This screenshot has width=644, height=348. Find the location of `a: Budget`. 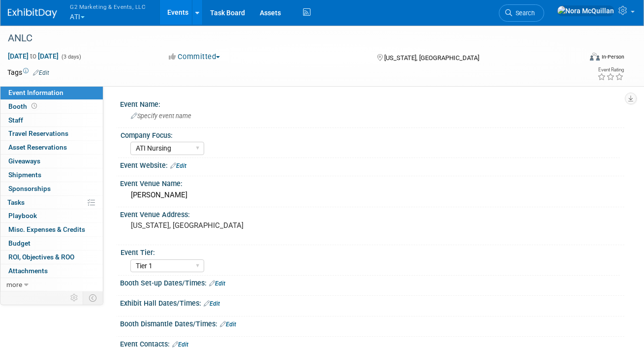

a: Budget is located at coordinates (52, 243).